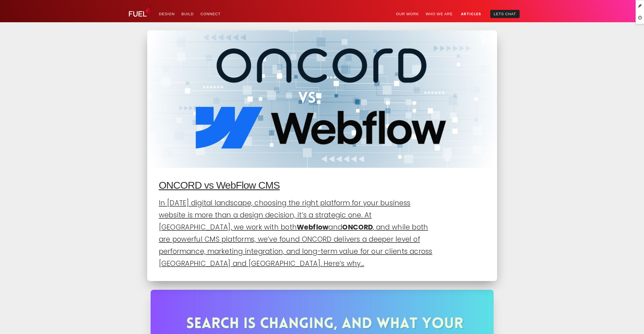  Describe the element at coordinates (167, 14) in the screenshot. I see `a: Design` at that location.